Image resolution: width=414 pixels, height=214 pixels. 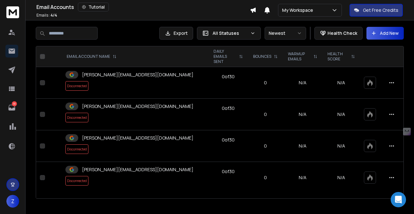 What do you see at coordinates (14, 104) in the screenshot?
I see `p: 13` at bounding box center [14, 104].